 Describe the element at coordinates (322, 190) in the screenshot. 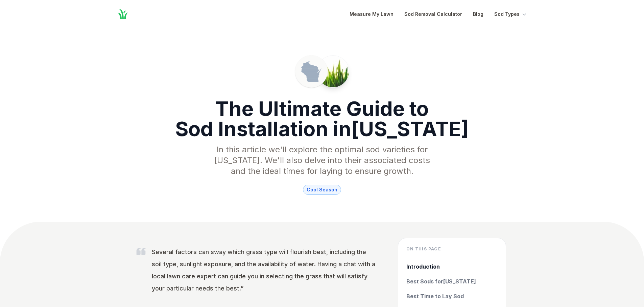

I see `span: cool season` at that location.